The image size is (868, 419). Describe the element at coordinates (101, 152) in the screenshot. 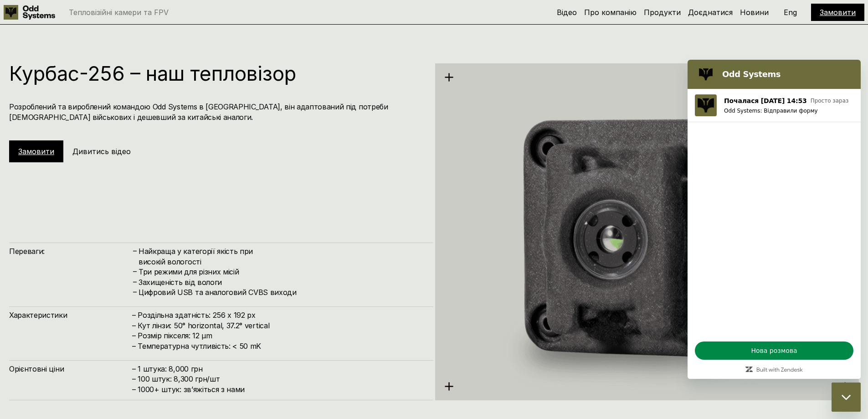

I see `h5: Дивитись відео` at that location.